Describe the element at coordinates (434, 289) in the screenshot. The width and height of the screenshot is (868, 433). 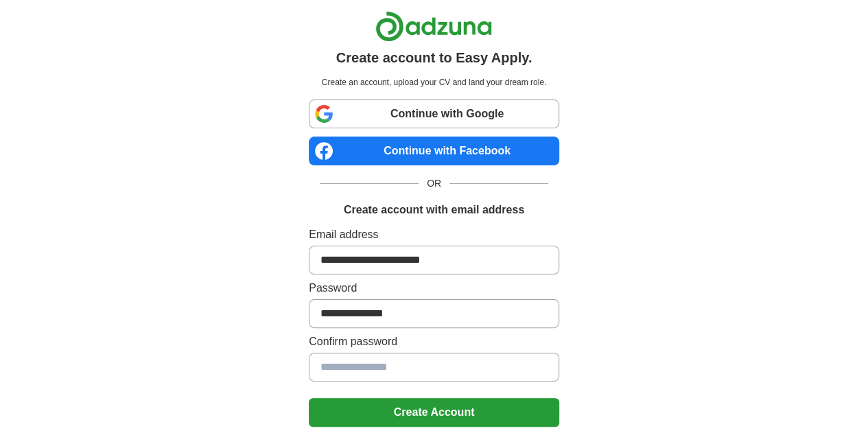
I see `label: Password` at that location.